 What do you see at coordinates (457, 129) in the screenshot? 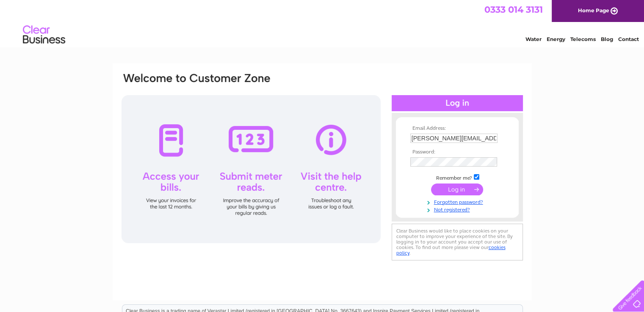
I see `th: Email Address:` at bounding box center [457, 129].